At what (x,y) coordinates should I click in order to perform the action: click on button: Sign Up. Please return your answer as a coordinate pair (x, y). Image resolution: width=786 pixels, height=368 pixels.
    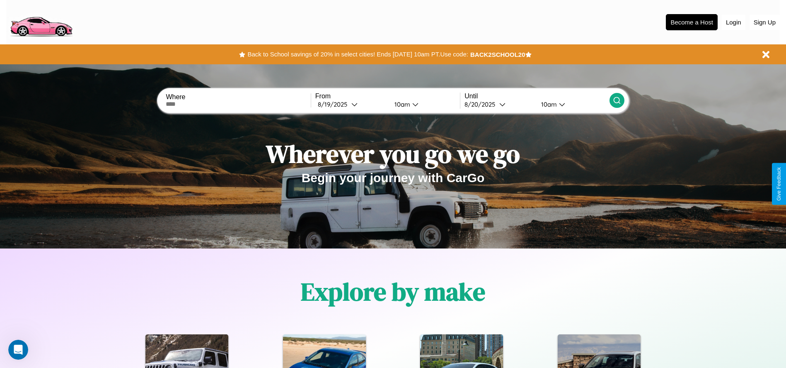
    Looking at the image, I should click on (765, 22).